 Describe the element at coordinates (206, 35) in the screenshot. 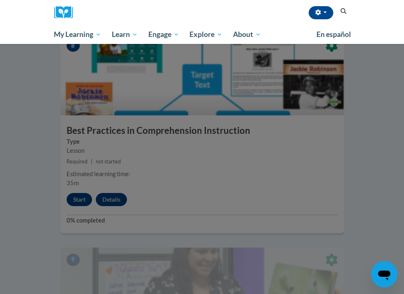

I see `a: Explore` at that location.